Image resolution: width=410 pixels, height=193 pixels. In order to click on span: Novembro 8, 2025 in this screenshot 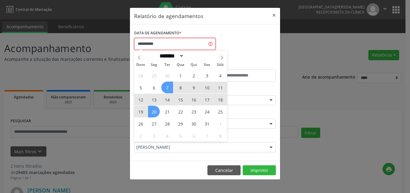, I will do `click(220, 136)`.